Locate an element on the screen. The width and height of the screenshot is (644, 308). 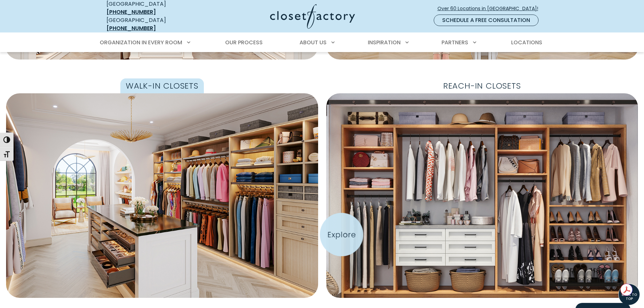
span: Walk-In Closets is located at coordinates (162, 86).